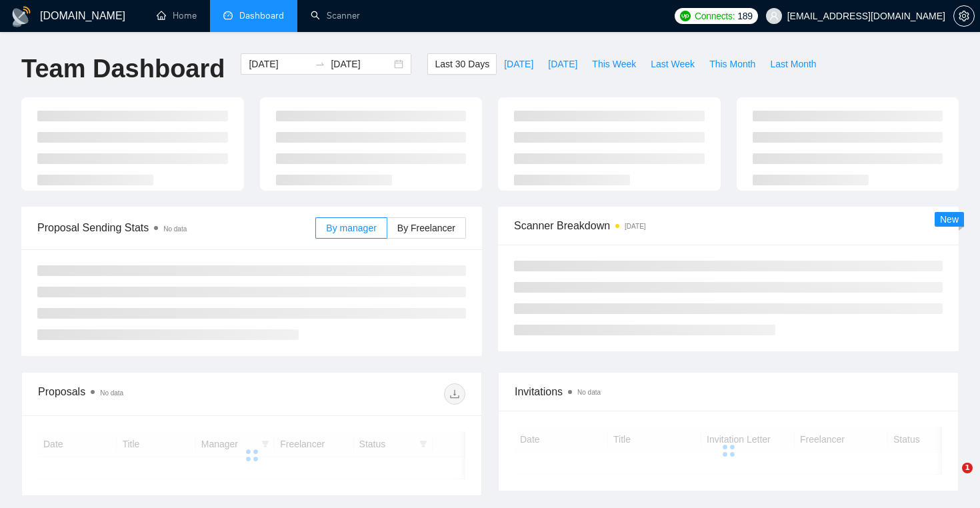  I want to click on button: setting, so click(964, 16).